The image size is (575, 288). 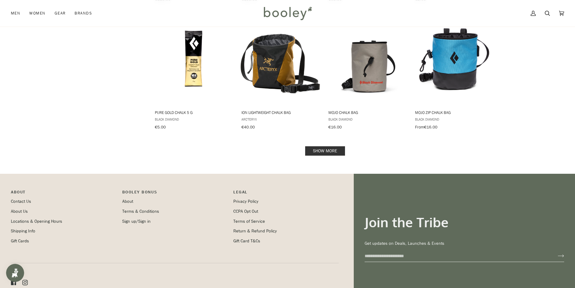 What do you see at coordinates (280, 119) in the screenshot?
I see `span: Arc'teryx` at bounding box center [280, 119].